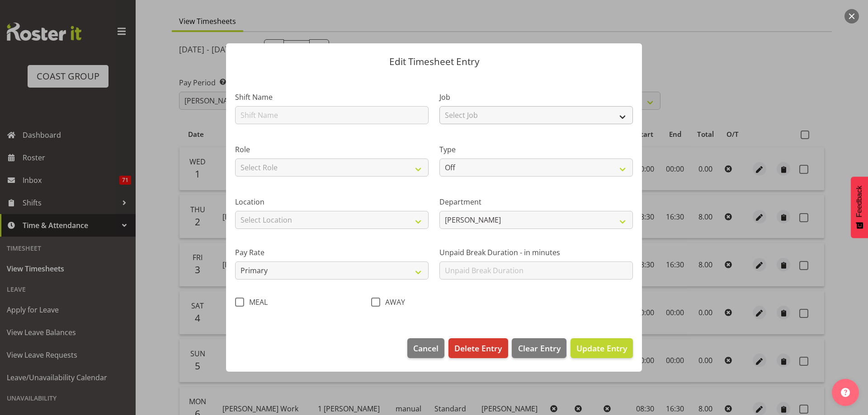  I want to click on span: Clear Entry, so click(539, 348).